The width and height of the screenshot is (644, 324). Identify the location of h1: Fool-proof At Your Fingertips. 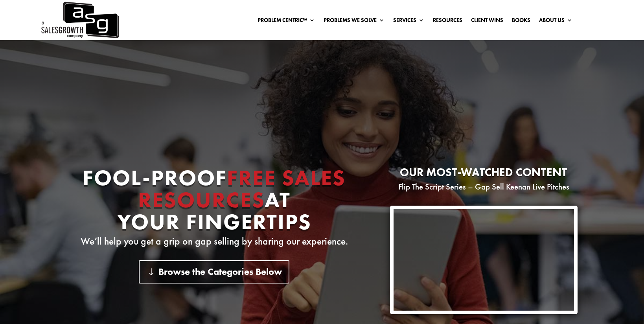
(214, 202).